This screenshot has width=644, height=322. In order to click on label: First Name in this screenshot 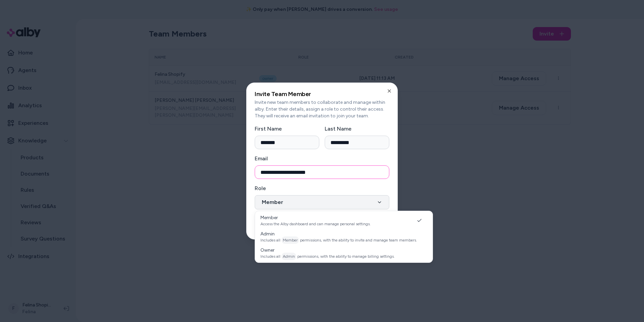, I will do `click(268, 128)`.